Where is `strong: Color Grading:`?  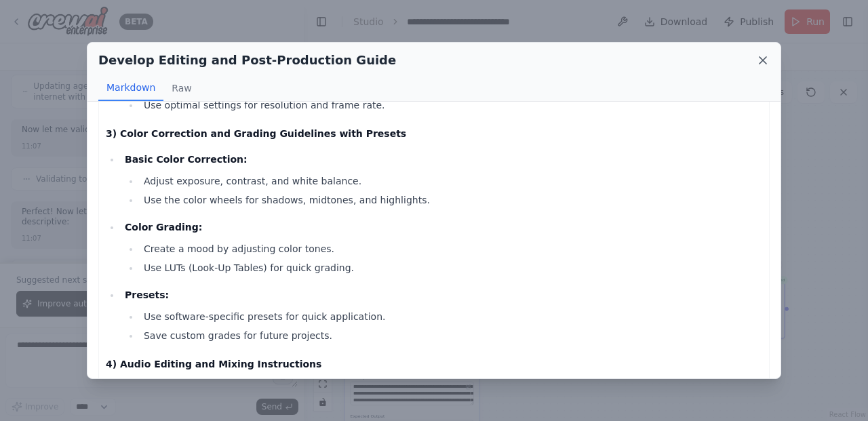 strong: Color Grading: is located at coordinates (164, 227).